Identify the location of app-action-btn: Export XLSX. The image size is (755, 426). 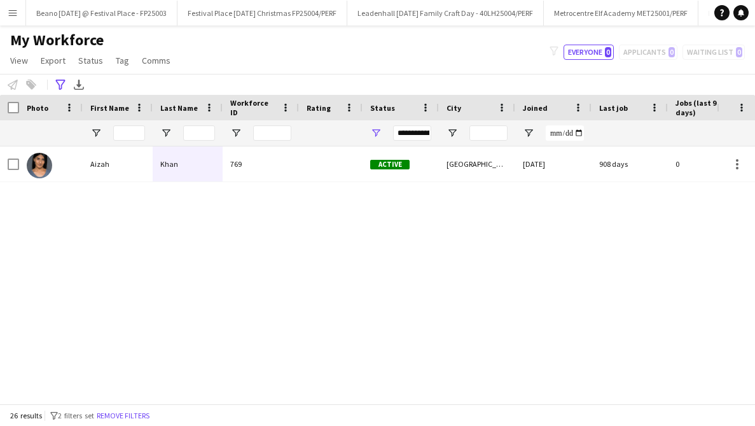
(79, 85).